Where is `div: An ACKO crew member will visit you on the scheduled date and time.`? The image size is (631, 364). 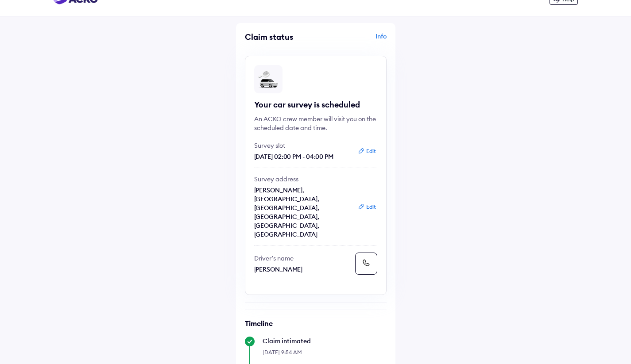 div: An ACKO crew member will visit you on the scheduled date and time. is located at coordinates (316, 123).